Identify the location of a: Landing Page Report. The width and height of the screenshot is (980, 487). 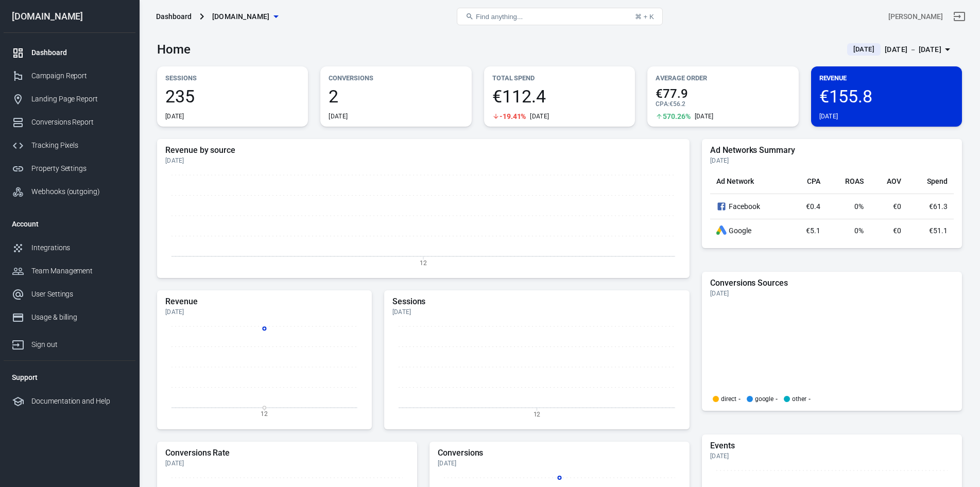
(70, 99).